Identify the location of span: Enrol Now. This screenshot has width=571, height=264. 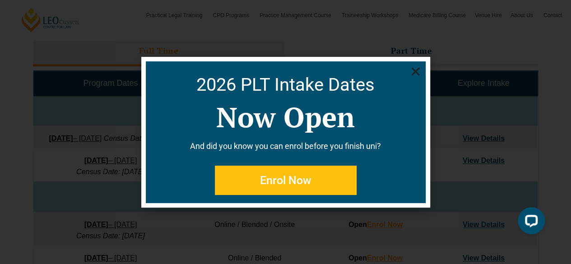
(286, 180).